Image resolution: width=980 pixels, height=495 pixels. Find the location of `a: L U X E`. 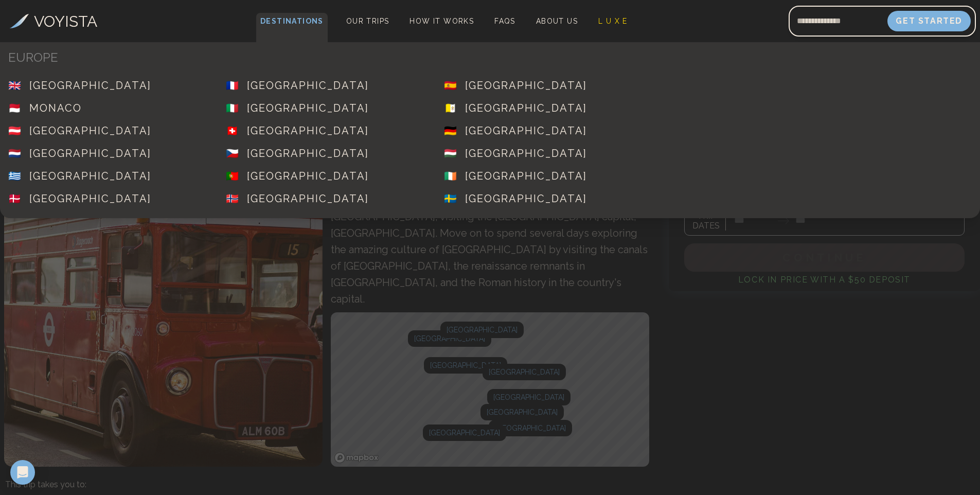

a: L U X E is located at coordinates (613, 21).